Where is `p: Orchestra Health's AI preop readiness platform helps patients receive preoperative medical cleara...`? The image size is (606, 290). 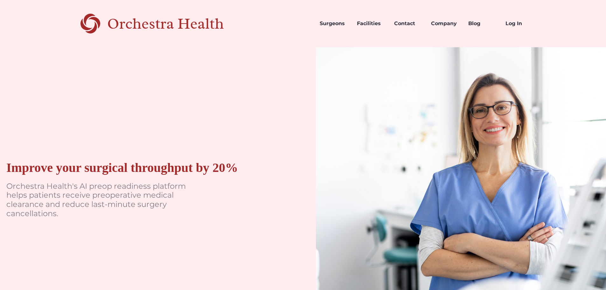
p: Orchestra Health's AI preop readiness platform helps patients receive preoperative medical cleara... is located at coordinates (102, 200).